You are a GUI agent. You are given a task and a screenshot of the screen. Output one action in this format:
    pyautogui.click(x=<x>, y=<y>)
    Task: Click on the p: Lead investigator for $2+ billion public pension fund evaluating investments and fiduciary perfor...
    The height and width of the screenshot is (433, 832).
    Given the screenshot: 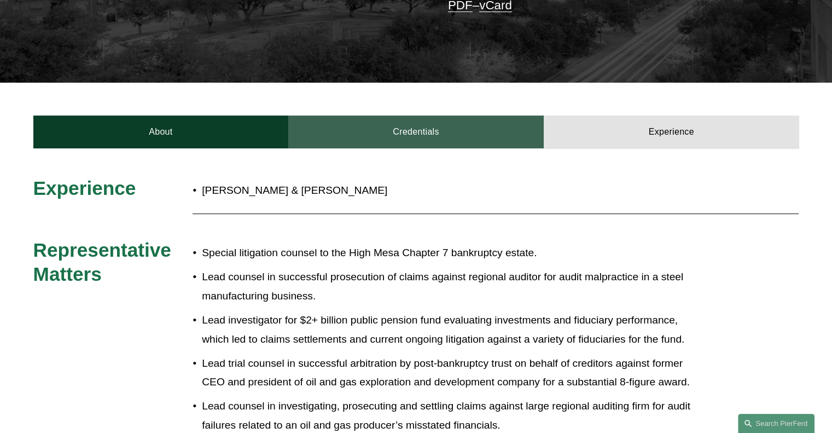 What is the action you would take?
    pyautogui.click(x=453, y=329)
    